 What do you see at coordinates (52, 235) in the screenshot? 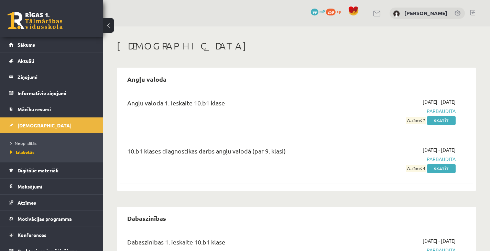
I see `a: Konferences` at bounding box center [52, 235].